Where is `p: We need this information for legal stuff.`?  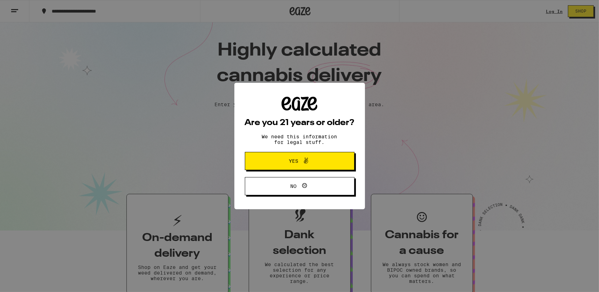 p: We need this information for legal stuff. is located at coordinates (300, 139).